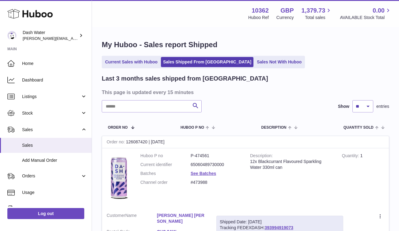  I want to click on dt: Batches, so click(165, 173).